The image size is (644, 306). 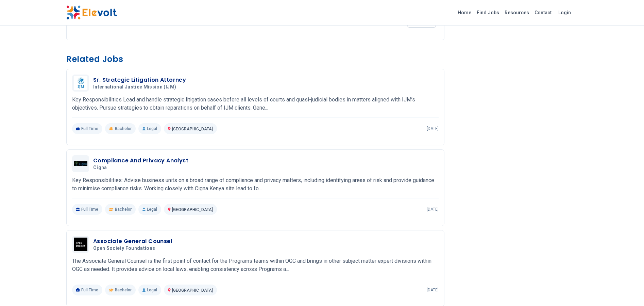 I want to click on h3: Related Jobs, so click(x=256, y=59).